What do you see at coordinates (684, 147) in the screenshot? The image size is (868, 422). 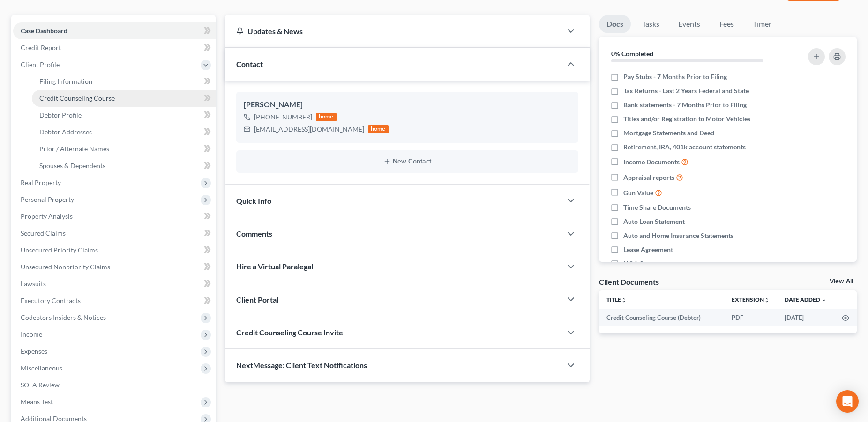 I see `span: Retirement, IRA, 401k account statements` at bounding box center [684, 147].